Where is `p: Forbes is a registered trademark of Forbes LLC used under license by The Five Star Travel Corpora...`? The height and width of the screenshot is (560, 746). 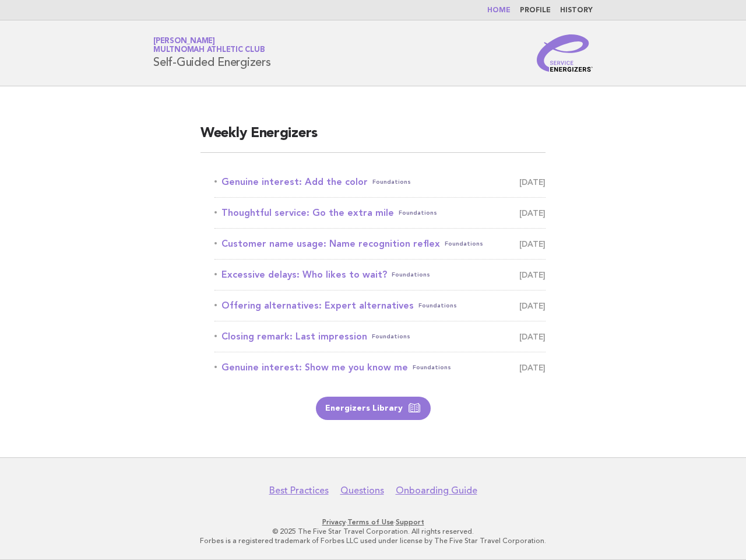
p: Forbes is a registered trademark of Forbes LLC used under license by The Five Star Travel Corpora... is located at coordinates (373, 541).